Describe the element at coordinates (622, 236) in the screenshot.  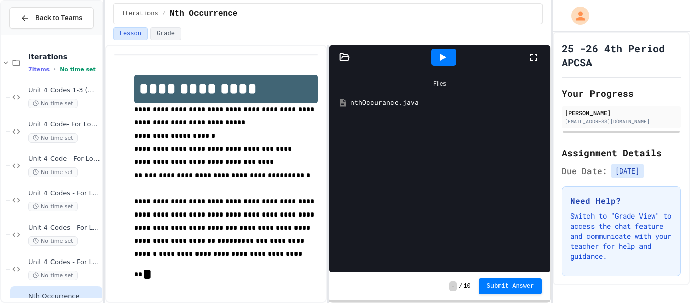
I see `p: Switch to "Grade View" to access the chat feature and communicate with your teacher for help and ...` at that location.